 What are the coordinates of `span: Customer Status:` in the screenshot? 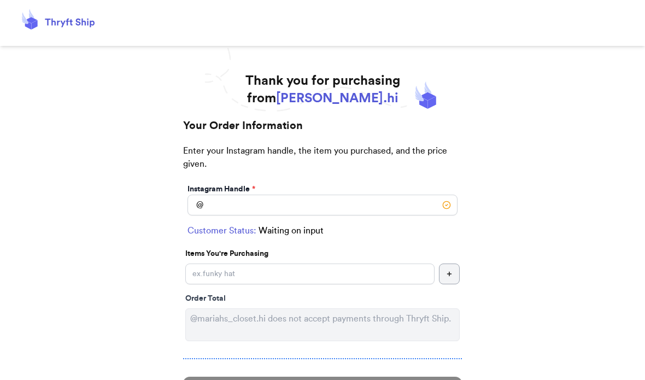 It's located at (222, 231).